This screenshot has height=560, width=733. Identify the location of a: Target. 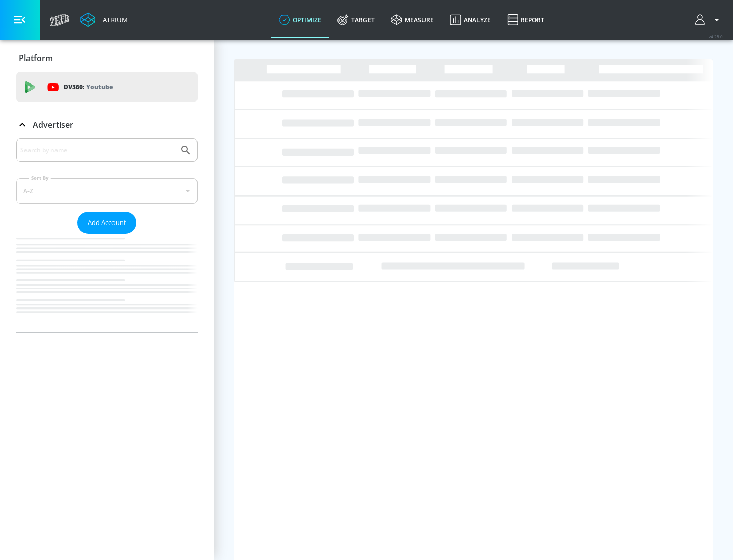
(356, 20).